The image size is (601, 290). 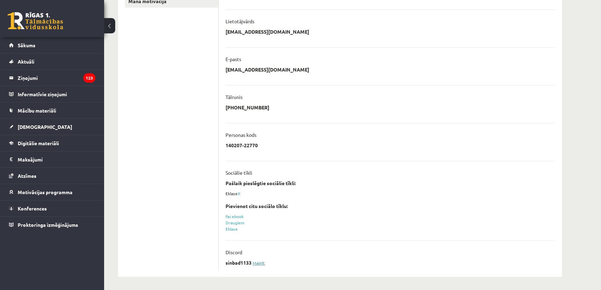 I want to click on a: Sākums, so click(x=52, y=45).